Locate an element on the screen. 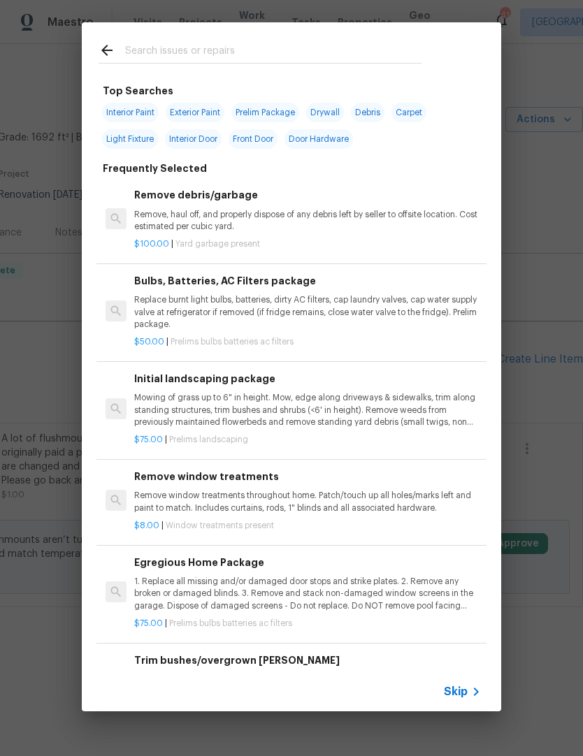  p: Remove, haul off, and properly dispose of any debris left by seller to offsite location. Cost est... is located at coordinates (308, 221).